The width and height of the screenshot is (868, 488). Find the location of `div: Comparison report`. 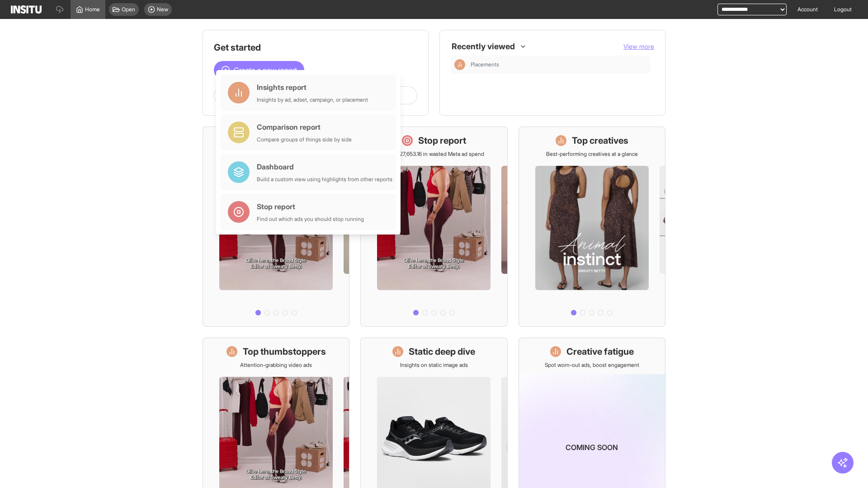

div: Comparison report is located at coordinates (304, 127).